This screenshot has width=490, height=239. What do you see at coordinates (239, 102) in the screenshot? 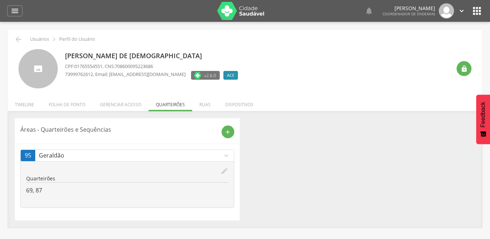
I see `li: Dispositivos` at bounding box center [239, 102].